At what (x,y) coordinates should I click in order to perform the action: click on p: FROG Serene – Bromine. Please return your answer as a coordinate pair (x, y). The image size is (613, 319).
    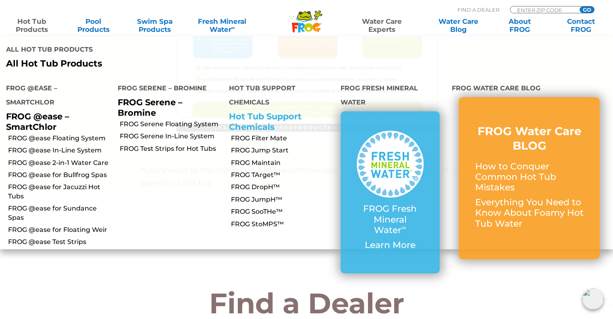
    Looking at the image, I should click on (167, 107).